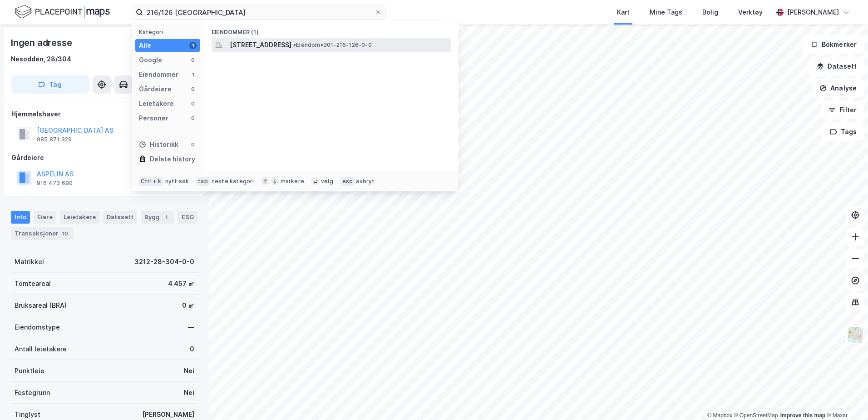 This screenshot has width=868, height=420. What do you see at coordinates (332, 30) in the screenshot?
I see `div: Eiendommer (1)` at bounding box center [332, 30].